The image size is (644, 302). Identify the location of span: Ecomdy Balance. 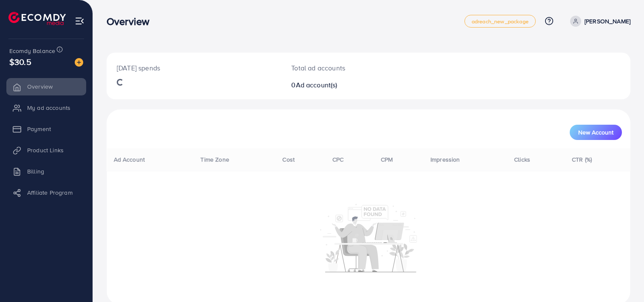
(32, 51).